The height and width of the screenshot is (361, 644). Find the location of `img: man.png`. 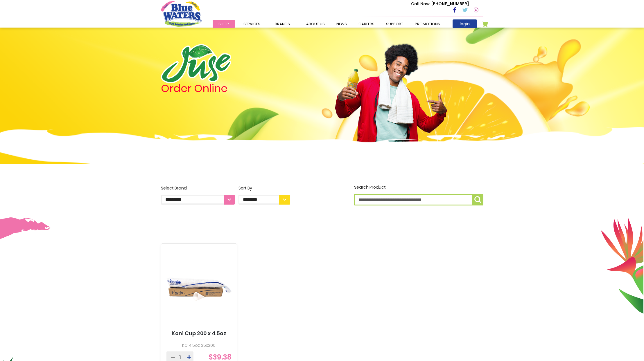

img: man.png is located at coordinates (391, 95).